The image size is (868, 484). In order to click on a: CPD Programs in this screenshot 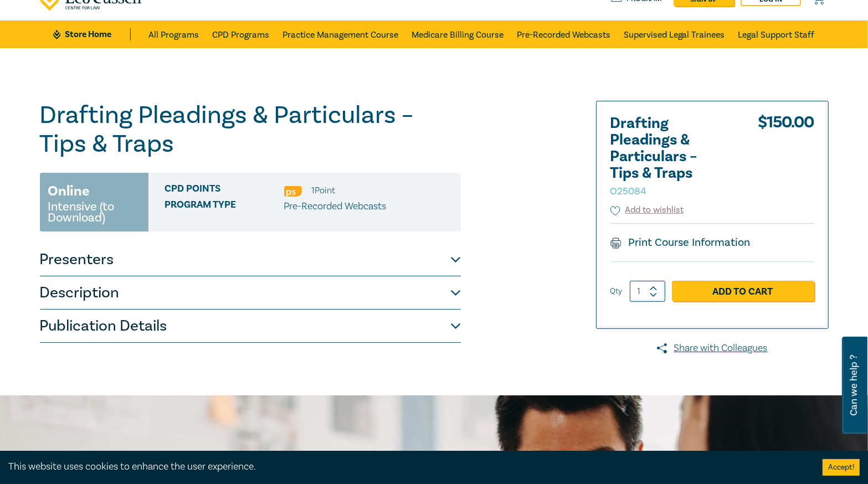, I will do `click(240, 34)`.